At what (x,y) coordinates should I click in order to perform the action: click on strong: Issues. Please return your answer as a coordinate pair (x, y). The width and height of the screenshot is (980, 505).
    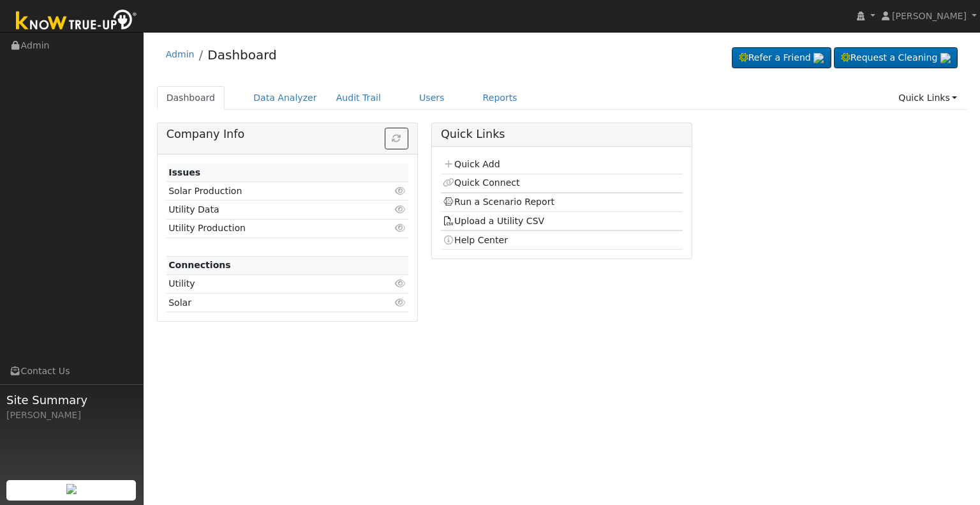
    Looking at the image, I should click on (185, 172).